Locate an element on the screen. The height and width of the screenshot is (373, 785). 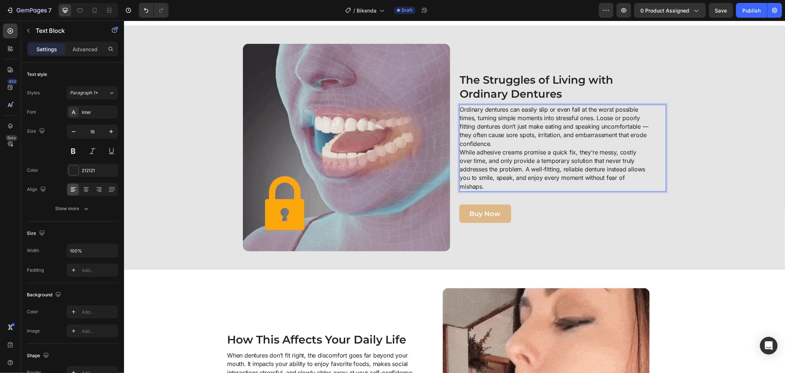
div: 450 is located at coordinates (12, 81).